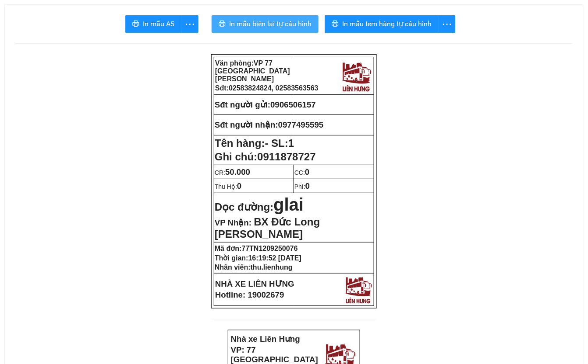  I want to click on strong: Văn phòng:, so click(252, 71).